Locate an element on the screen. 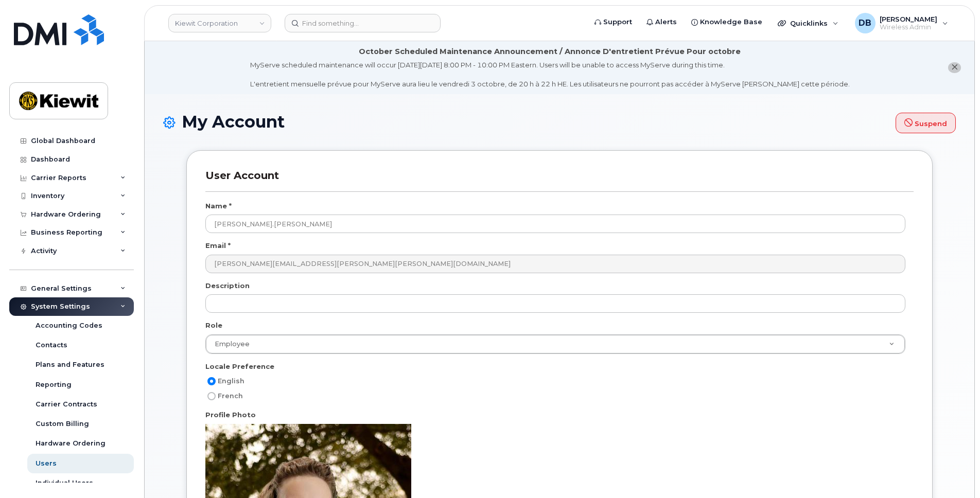  label: Role is located at coordinates (213, 325).